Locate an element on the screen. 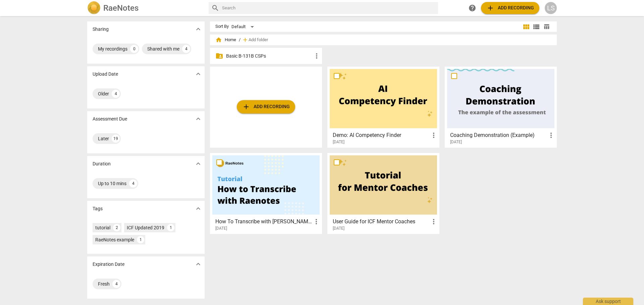  div: LS is located at coordinates (551, 8).